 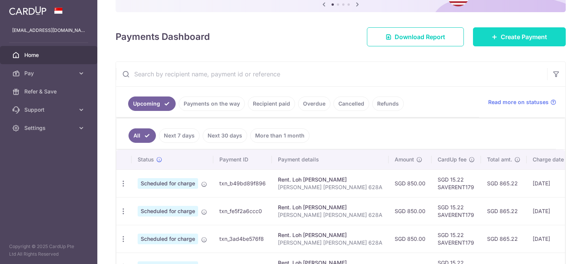 I want to click on span: Amount, so click(x=404, y=160).